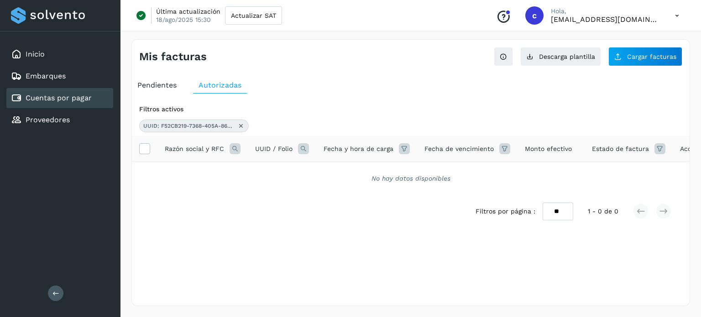 This screenshot has height=317, width=701. Describe the element at coordinates (46, 76) in the screenshot. I see `a: Embarques` at that location.